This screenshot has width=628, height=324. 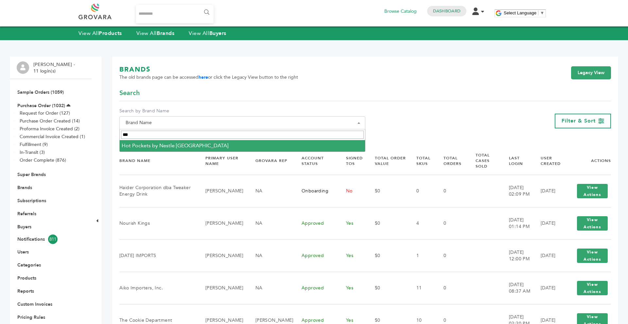 What do you see at coordinates (27, 278) in the screenshot?
I see `a: Products` at bounding box center [27, 278].